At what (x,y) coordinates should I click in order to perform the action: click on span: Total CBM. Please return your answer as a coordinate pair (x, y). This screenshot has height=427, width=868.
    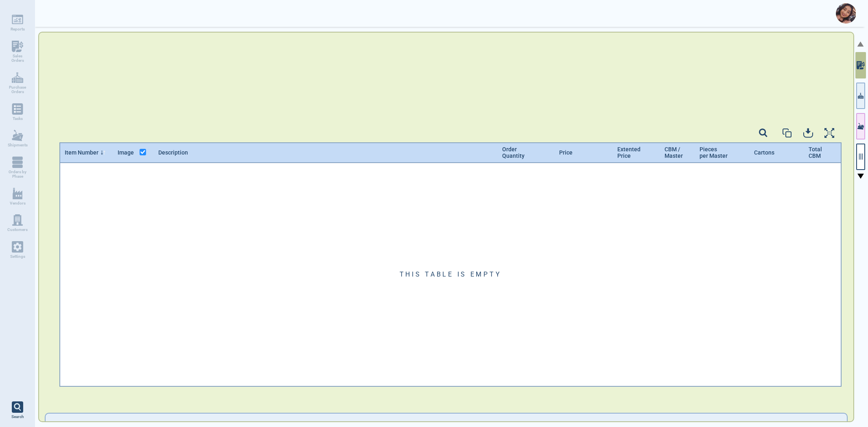
    Looking at the image, I should click on (814, 153).